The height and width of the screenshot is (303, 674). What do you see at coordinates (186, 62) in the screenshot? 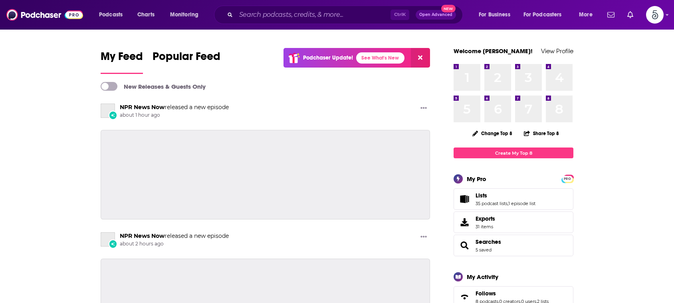
I see `a: Popular Feed` at bounding box center [186, 62].